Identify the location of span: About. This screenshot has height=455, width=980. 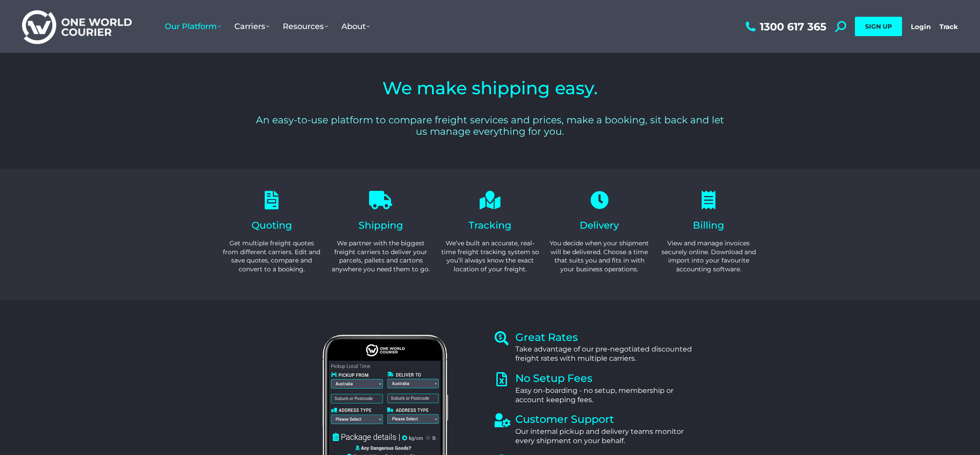
(355, 27).